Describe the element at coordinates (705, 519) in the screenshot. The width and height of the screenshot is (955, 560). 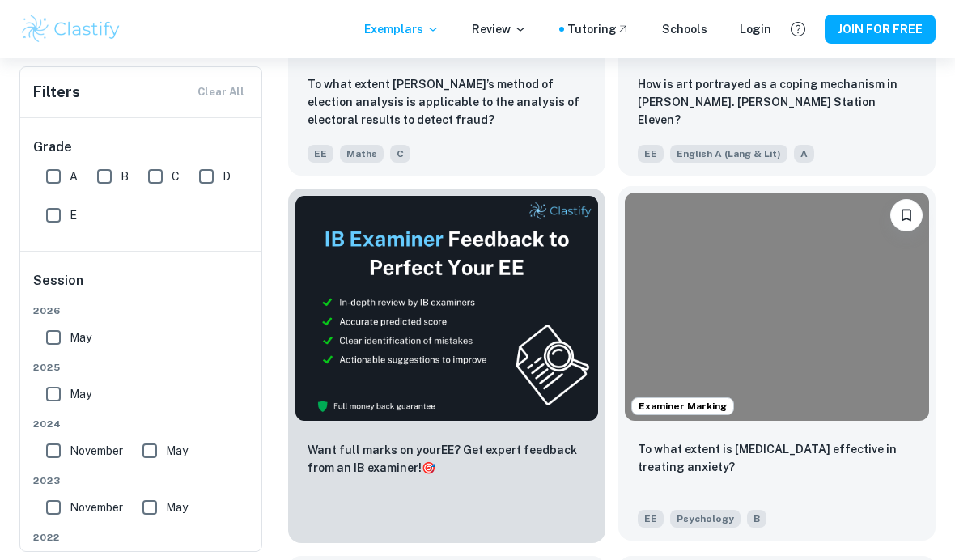
I see `span: Psychology` at that location.